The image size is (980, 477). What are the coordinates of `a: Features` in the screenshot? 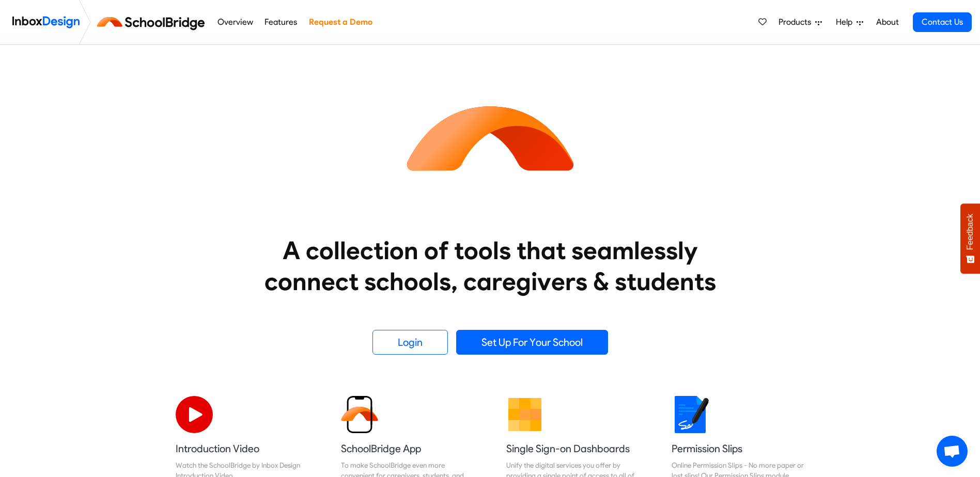 It's located at (281, 22).